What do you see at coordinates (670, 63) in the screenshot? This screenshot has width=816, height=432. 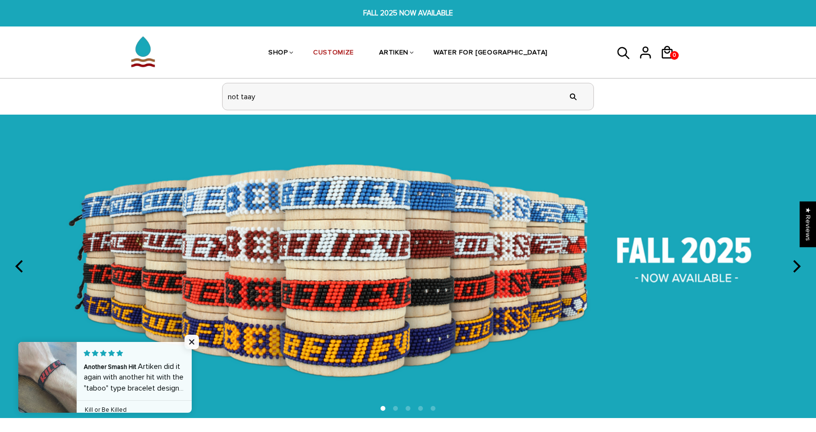 I see `a: 0` at bounding box center [670, 63].